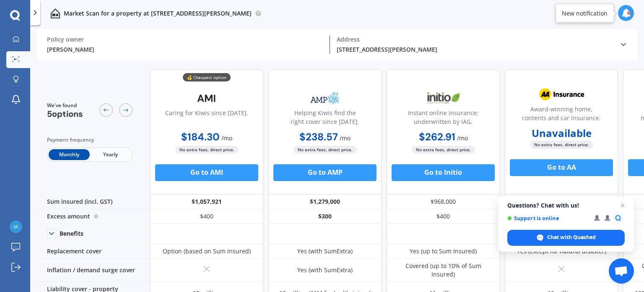 This screenshot has height=292, width=644. What do you see at coordinates (548, 218) in the screenshot?
I see `span: Support is online` at bounding box center [548, 218].